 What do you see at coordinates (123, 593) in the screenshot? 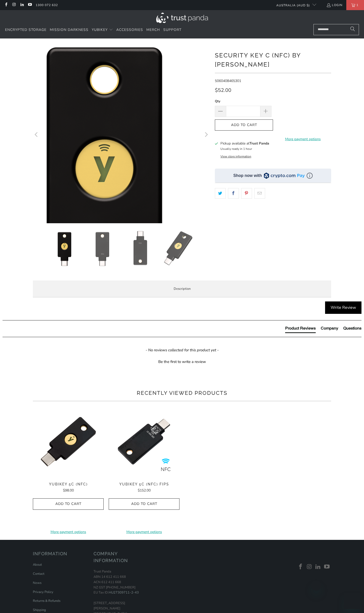
I see `a: HU27309711-2-43` at bounding box center [123, 593].